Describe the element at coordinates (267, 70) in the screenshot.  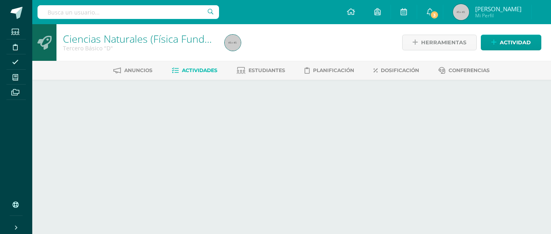
I see `span: Estudiantes` at that location.